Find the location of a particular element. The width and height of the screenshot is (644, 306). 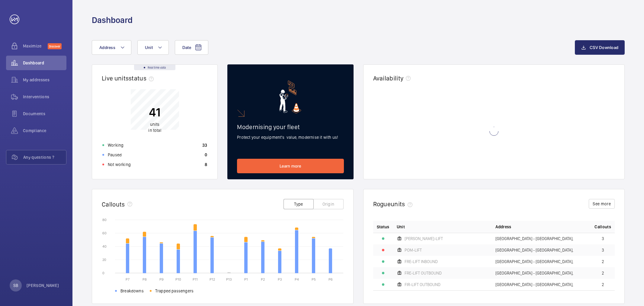

span: Discover is located at coordinates (55, 46).